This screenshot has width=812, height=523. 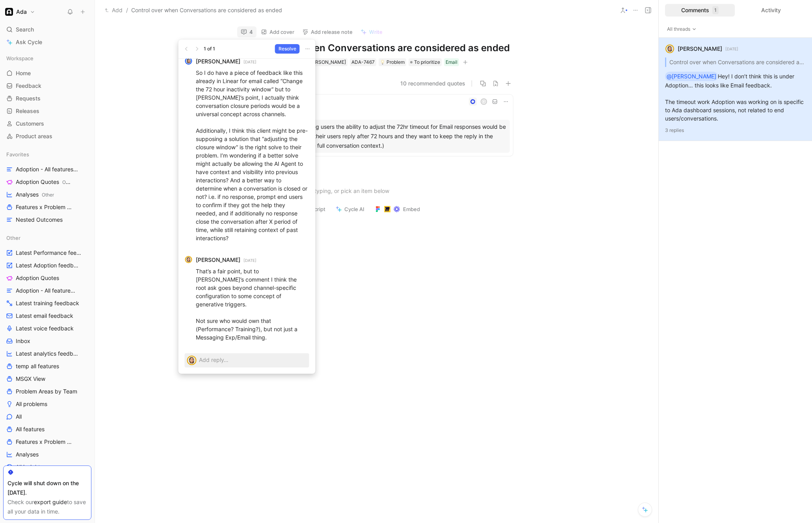 I want to click on p: So I do have a piece of feedback like this already in Linear for email called “Change the 72 hour..., so click(x=252, y=155).